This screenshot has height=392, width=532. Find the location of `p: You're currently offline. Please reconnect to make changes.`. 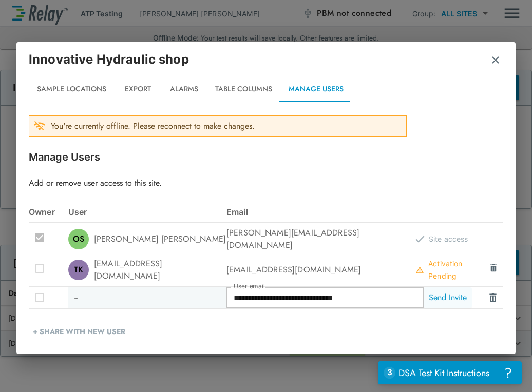

p: You're currently offline. Please reconnect to make changes. is located at coordinates (152, 127).